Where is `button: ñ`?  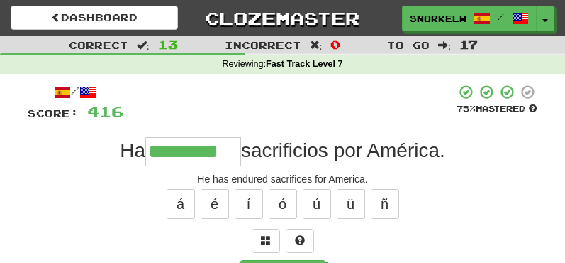 button: ñ is located at coordinates (385, 204).